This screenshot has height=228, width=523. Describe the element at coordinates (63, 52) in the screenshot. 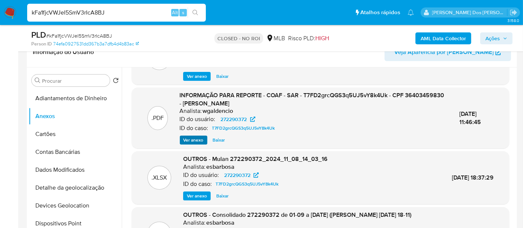

I see `h1: Informação do Usuário` at that location.